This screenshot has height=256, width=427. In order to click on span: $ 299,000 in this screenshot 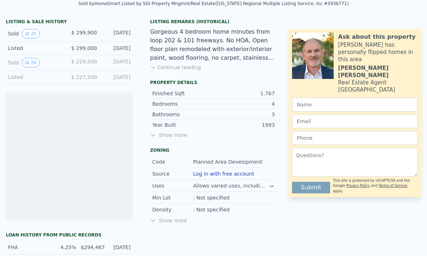, I will do `click(84, 48)`.